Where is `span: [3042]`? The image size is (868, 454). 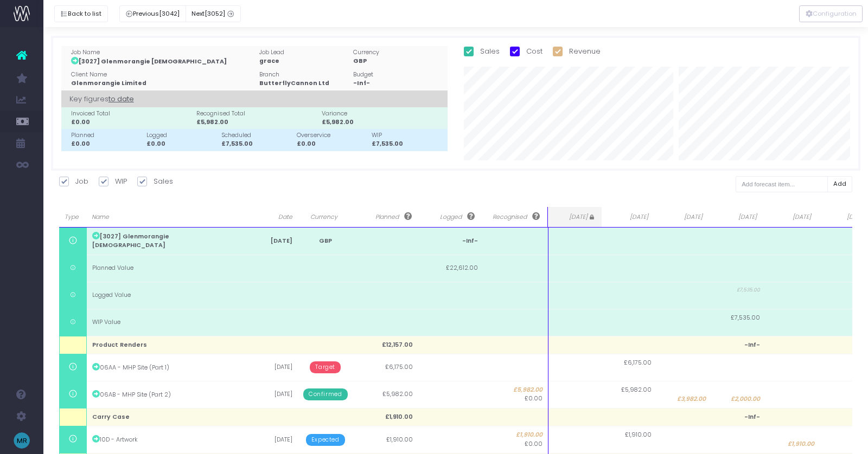
span: [3042] is located at coordinates (169, 14).